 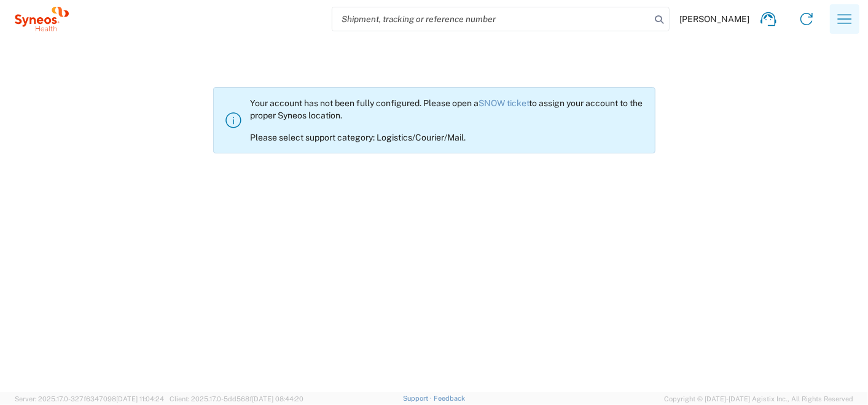 I want to click on input: Shipment, tracking or reference number, so click(x=492, y=19).